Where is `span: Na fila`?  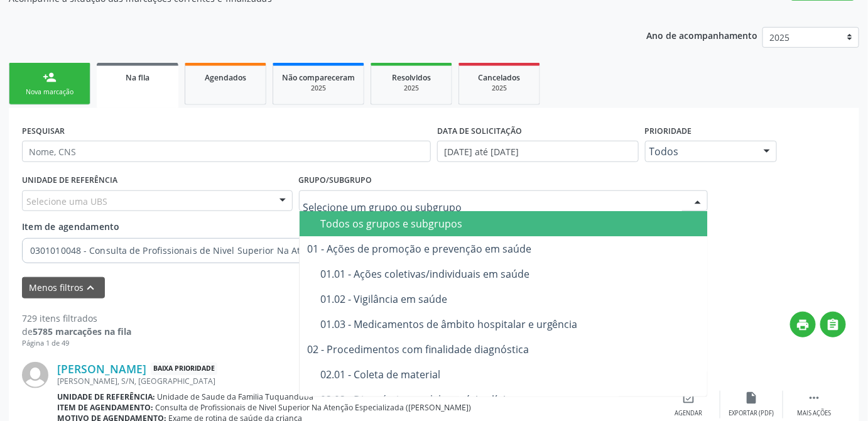 span: Na fila is located at coordinates (138, 77).